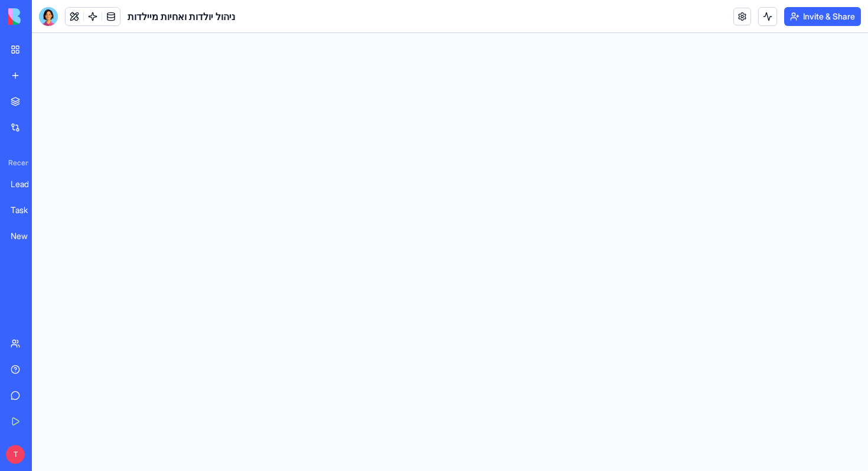 The width and height of the screenshot is (868, 471). Describe the element at coordinates (27, 184) in the screenshot. I see `div: Lead Management System` at that location.